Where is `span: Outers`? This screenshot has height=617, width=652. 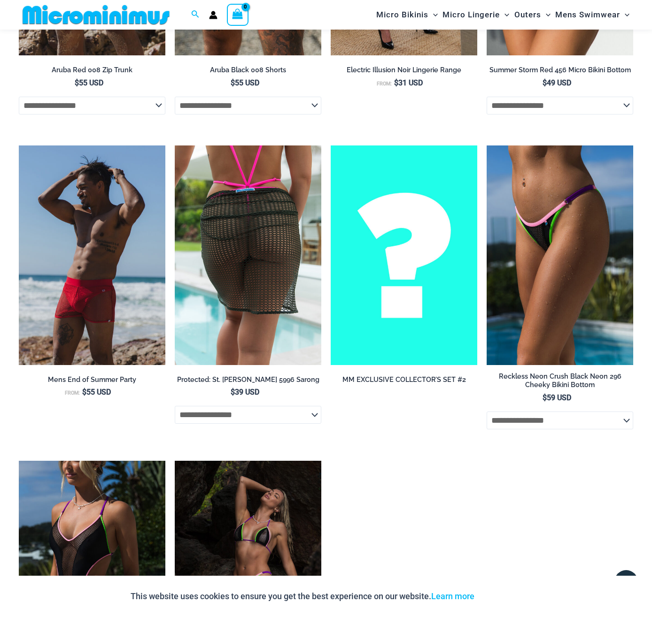
span: Outers is located at coordinates (527, 15).